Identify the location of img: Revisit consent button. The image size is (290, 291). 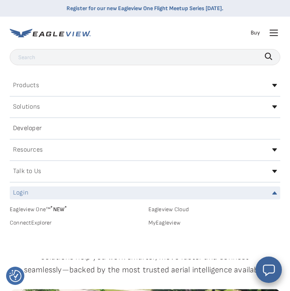
(15, 276).